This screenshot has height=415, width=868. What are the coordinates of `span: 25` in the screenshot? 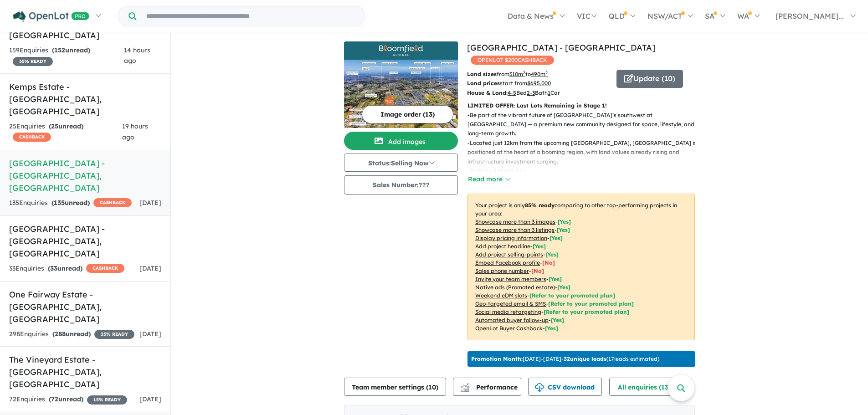 It's located at (55, 127).